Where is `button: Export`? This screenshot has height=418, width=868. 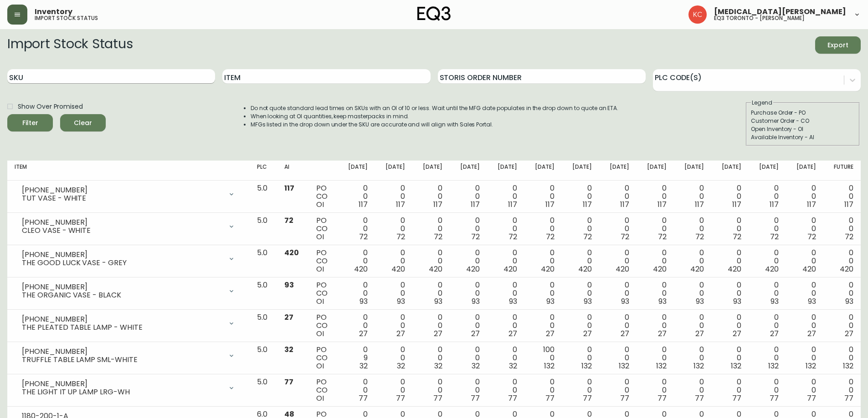 button: Export is located at coordinates (838, 45).